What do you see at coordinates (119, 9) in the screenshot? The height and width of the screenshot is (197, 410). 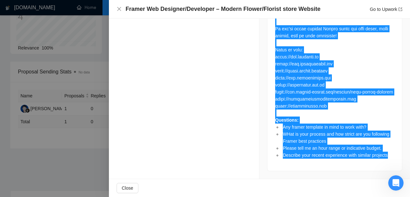 I see `span: close` at bounding box center [119, 9].